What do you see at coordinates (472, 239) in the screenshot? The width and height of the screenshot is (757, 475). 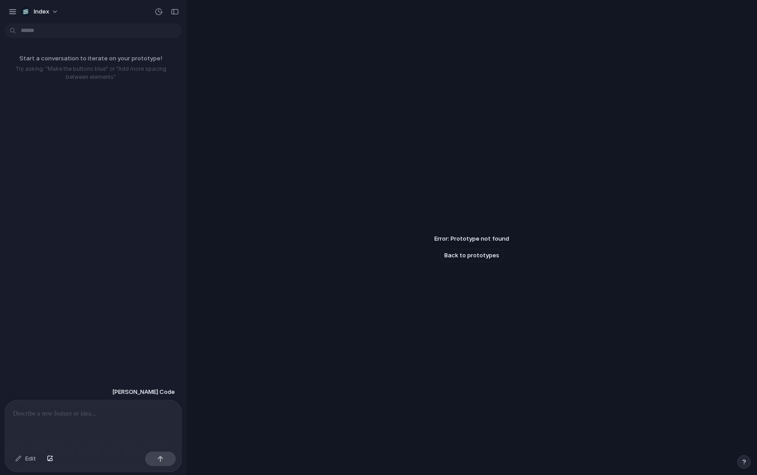 I see `span: Error: Prototype not found` at bounding box center [472, 239].